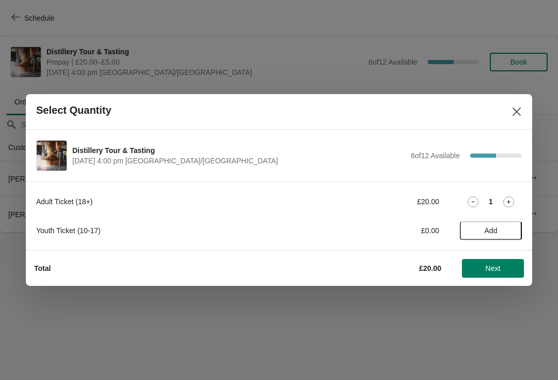 Image resolution: width=558 pixels, height=380 pixels. What do you see at coordinates (179, 201) in the screenshot?
I see `div: Adult Ticket (18+)` at bounding box center [179, 201].